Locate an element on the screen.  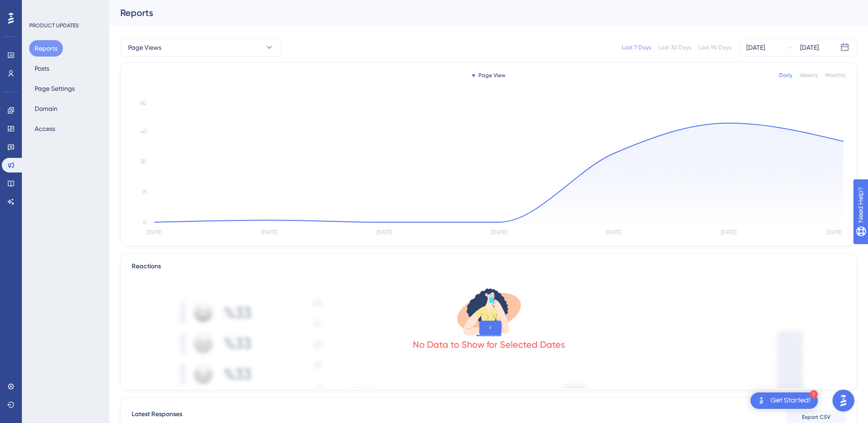
div: Reports is located at coordinates (477, 13).